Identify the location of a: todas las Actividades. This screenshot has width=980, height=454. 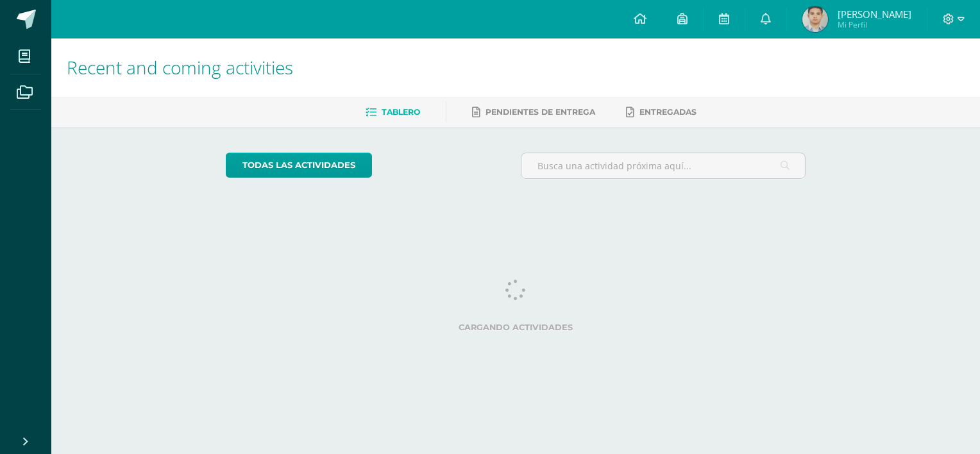
(299, 165).